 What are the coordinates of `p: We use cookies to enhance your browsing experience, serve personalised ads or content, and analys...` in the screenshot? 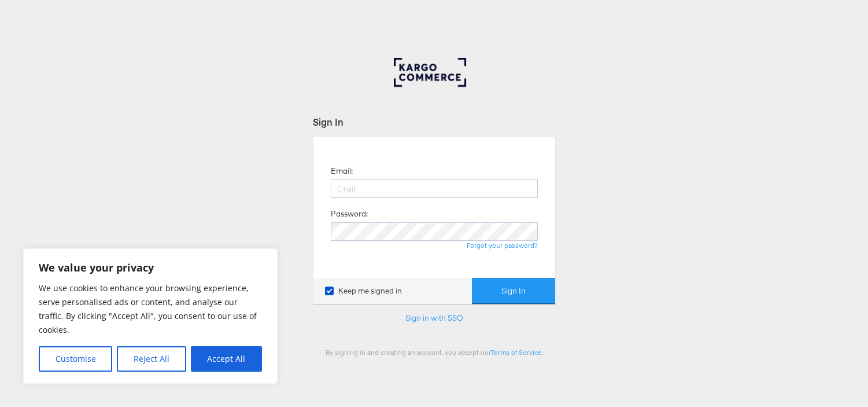 It's located at (150, 309).